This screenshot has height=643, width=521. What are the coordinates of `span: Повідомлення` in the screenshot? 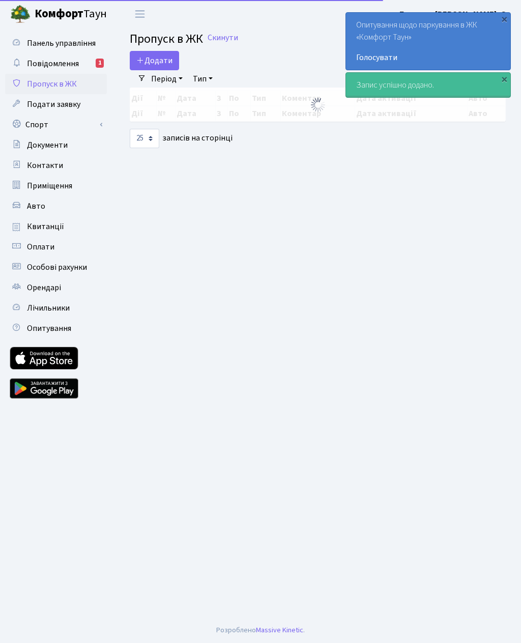 It's located at (53, 64).